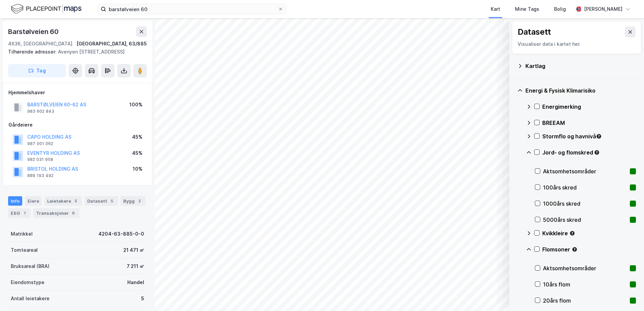 This screenshot has width=644, height=311. What do you see at coordinates (136, 266) in the screenshot?
I see `div: 7 211 ㎡` at bounding box center [136, 266].